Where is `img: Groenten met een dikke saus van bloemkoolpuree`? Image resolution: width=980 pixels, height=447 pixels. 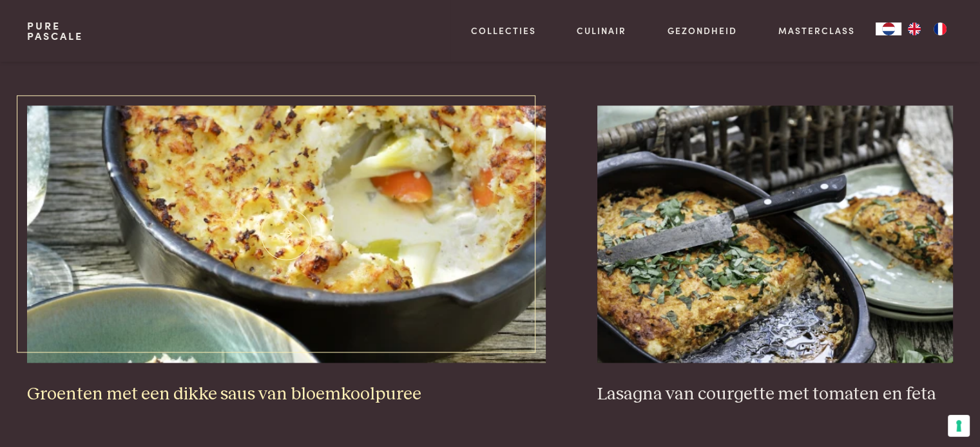
img: Groenten met een dikke saus van bloemkoolpuree is located at coordinates (286, 234).